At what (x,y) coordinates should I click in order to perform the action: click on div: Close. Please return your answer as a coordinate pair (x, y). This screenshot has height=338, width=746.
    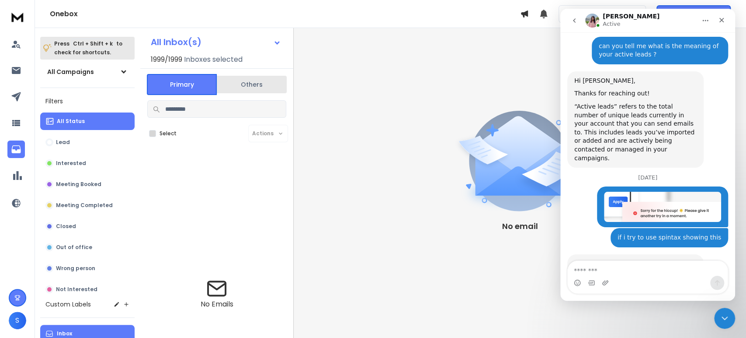
    Looking at the image, I should click on (161, 11).